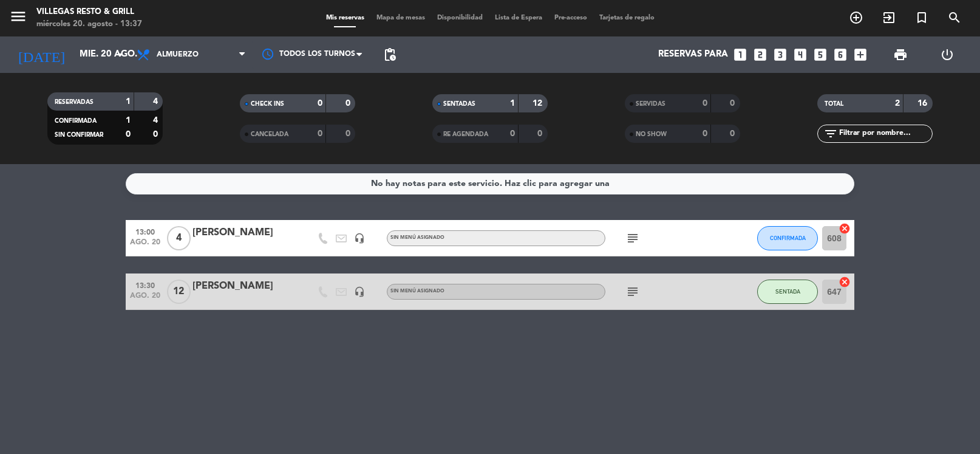 The image size is (980, 454). Describe the element at coordinates (18, 16) in the screenshot. I see `i: menu` at that location.